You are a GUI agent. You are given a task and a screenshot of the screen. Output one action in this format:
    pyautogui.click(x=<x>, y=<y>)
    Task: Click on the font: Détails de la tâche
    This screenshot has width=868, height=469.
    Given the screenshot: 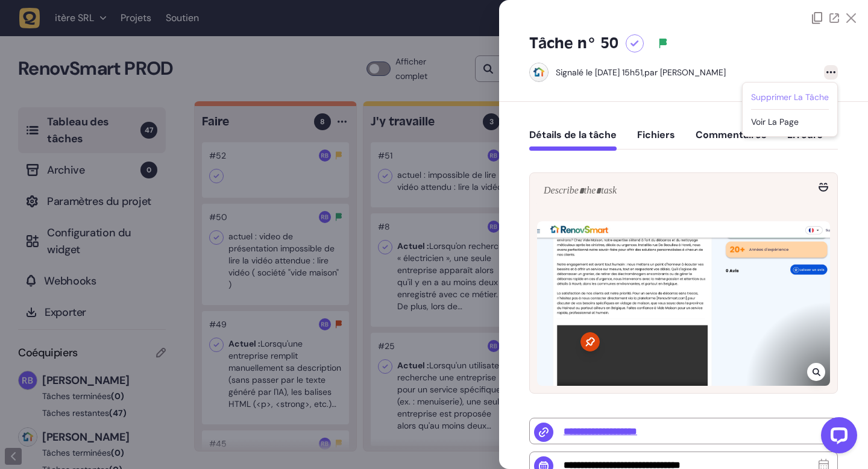 What is the action you would take?
    pyautogui.click(x=573, y=134)
    